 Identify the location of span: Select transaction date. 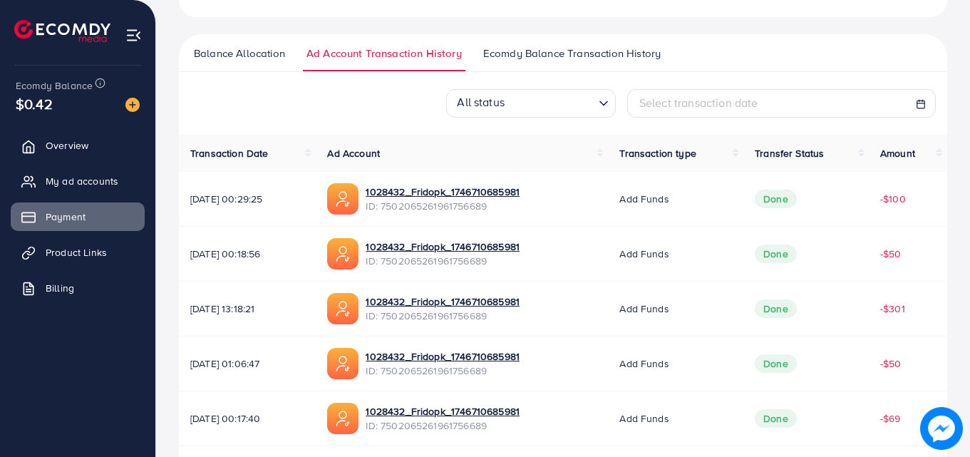
(698, 103).